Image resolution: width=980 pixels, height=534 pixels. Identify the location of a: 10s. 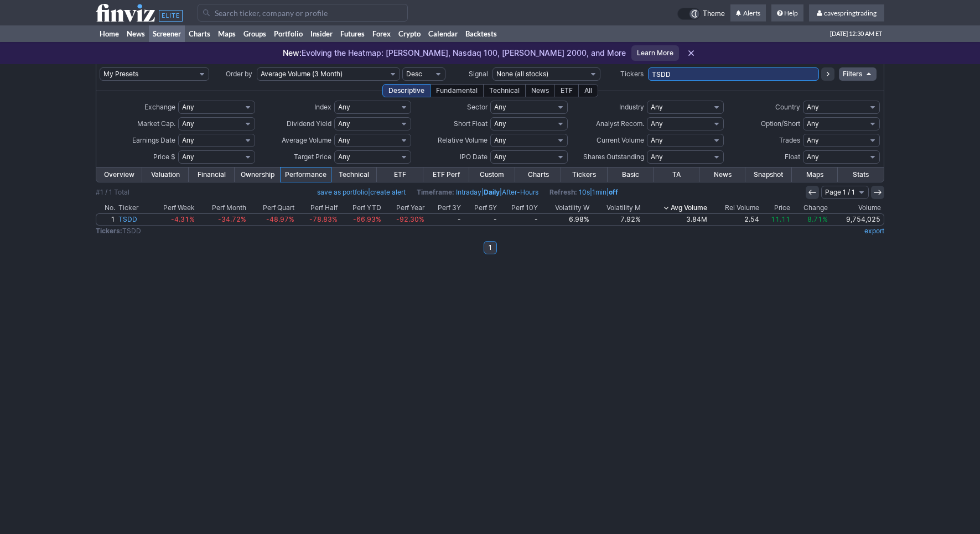
(584, 192).